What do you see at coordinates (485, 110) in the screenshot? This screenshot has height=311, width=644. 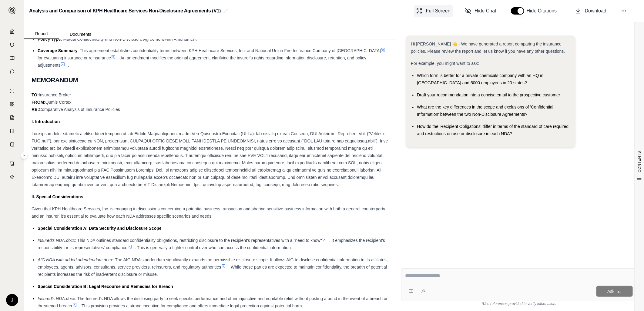 I see `span: What are the key differences in the scope and exclusions of 'Confidential Information' between th...` at bounding box center [485, 110].